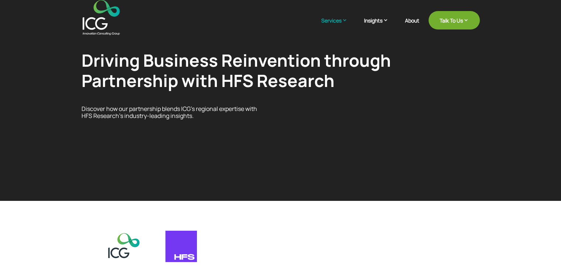 The width and height of the screenshot is (561, 272). I want to click on a: Services, so click(338, 26).